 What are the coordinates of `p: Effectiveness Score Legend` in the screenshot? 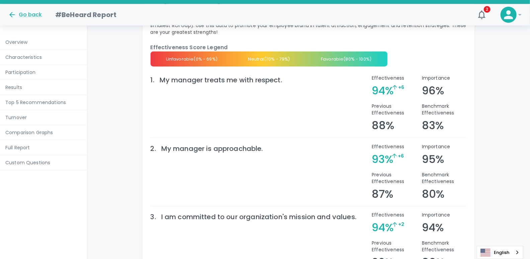 It's located at (269, 48).